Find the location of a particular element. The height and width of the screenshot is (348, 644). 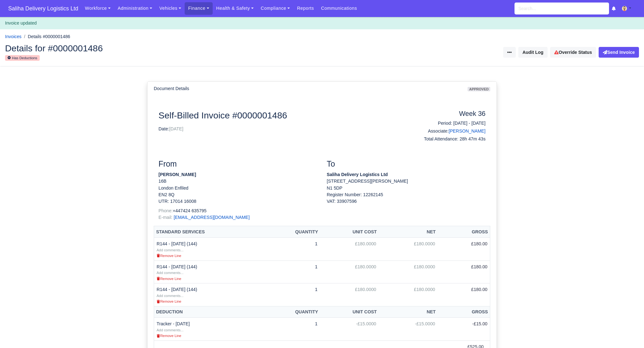

a: Workforce is located at coordinates (98, 8).